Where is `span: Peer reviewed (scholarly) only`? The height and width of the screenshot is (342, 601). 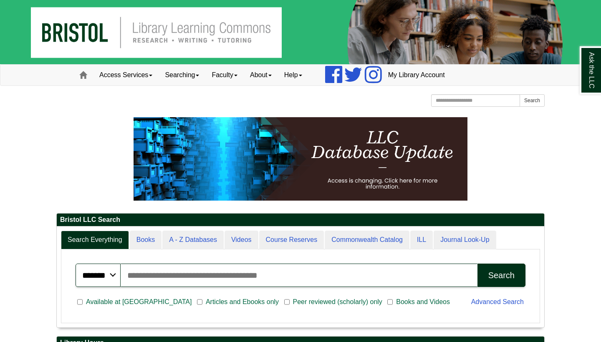
span: Peer reviewed (scholarly) only is located at coordinates (338, 302).